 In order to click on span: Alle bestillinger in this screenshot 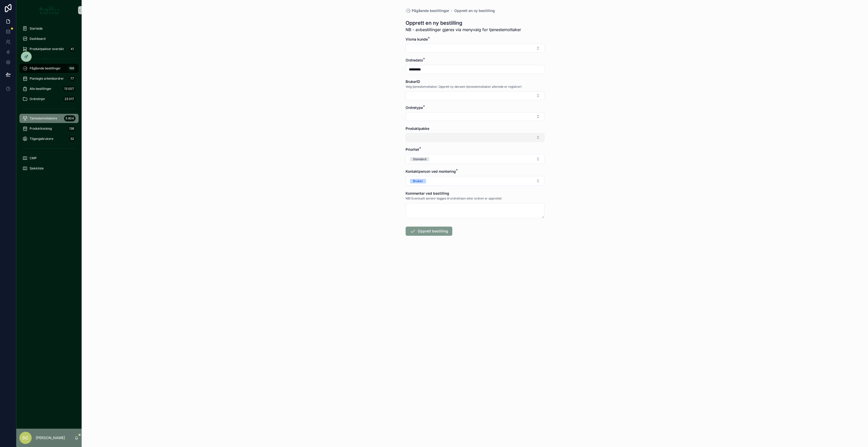, I will do `click(41, 89)`.